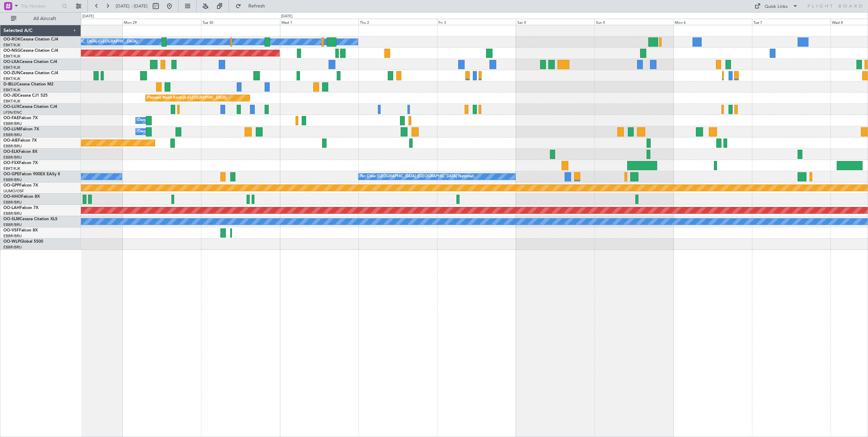  Describe the element at coordinates (319, 22) in the screenshot. I see `div: Wed 1` at that location.